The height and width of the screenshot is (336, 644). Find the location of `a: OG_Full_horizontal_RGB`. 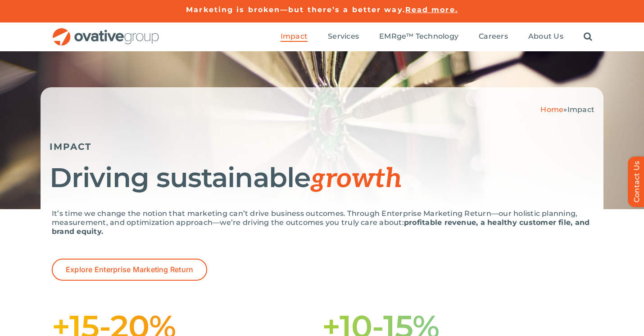

a: OG_Full_horizontal_RGB is located at coordinates (106, 31).